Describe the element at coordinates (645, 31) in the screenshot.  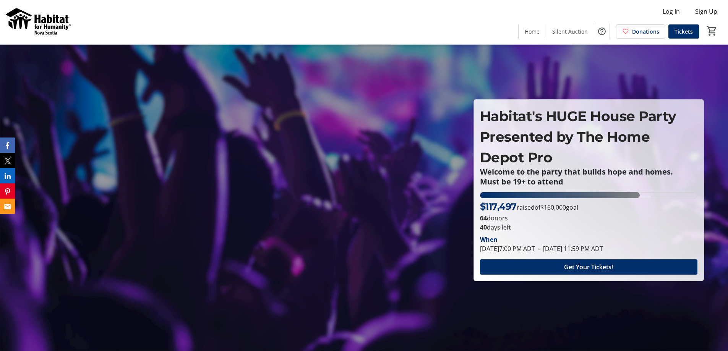
I see `span: Donations` at that location.